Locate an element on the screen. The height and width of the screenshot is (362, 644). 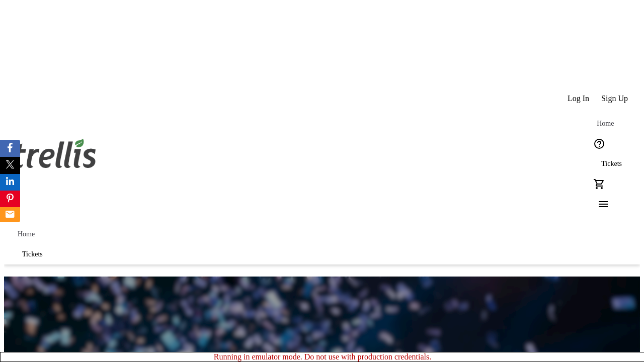
button: Help is located at coordinates (599, 144).